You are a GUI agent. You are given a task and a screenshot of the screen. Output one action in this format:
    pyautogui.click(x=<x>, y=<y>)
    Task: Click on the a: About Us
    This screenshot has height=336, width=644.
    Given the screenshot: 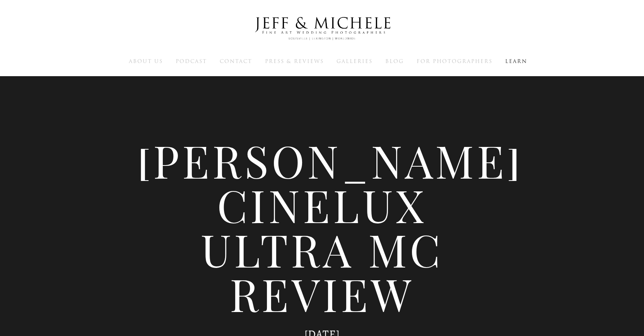 What is the action you would take?
    pyautogui.click(x=146, y=61)
    